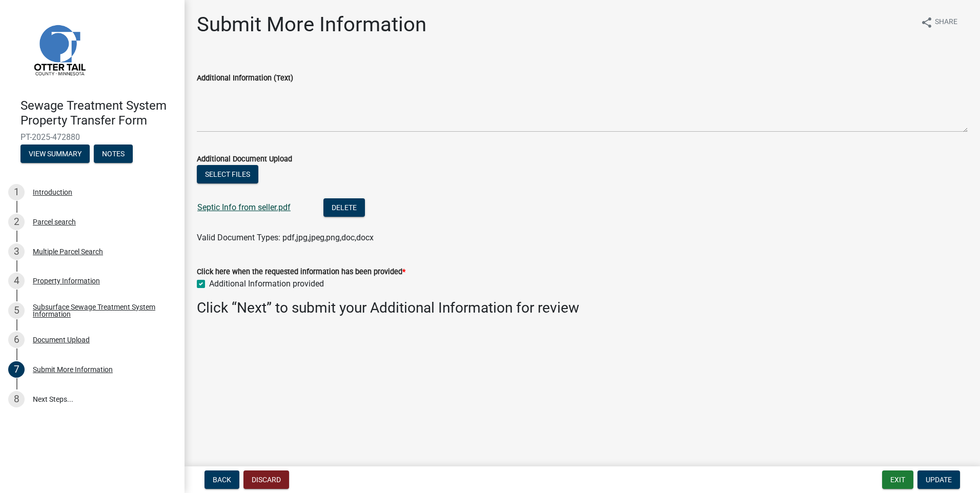  What do you see at coordinates (222, 480) in the screenshot?
I see `button: Back` at bounding box center [222, 480].